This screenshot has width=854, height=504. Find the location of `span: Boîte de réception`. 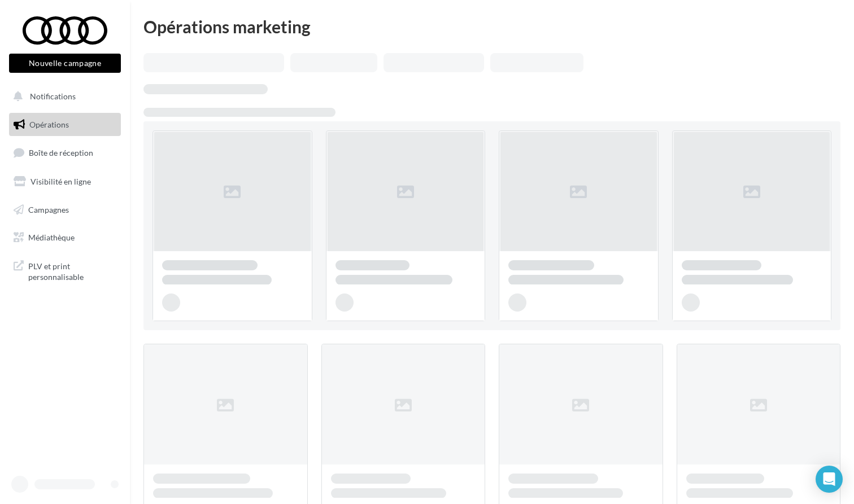

span: Boîte de réception is located at coordinates (61, 152).